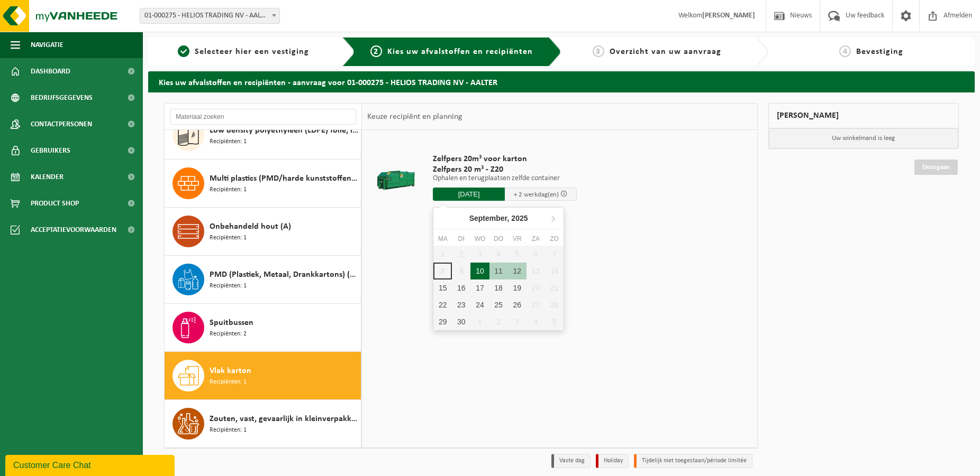  What do you see at coordinates (228, 334) in the screenshot?
I see `span: Recipiënten: 2` at bounding box center [228, 334].